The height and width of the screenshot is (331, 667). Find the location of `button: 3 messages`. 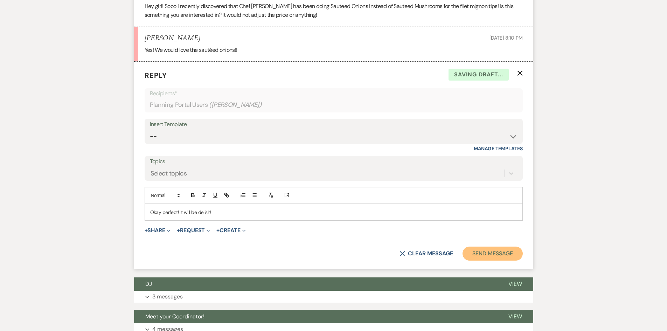

button: 3 messages is located at coordinates (334, 297).